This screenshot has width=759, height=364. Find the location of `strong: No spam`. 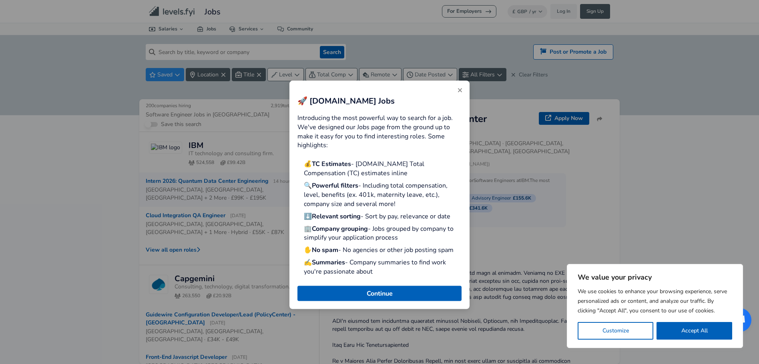

strong: No spam is located at coordinates (325, 250).